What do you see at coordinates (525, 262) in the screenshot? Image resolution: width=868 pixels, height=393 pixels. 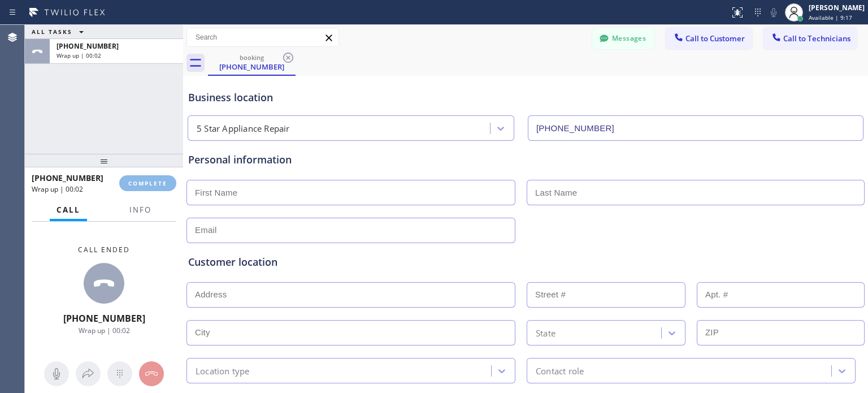 I see `div: Customer location` at bounding box center [525, 262].